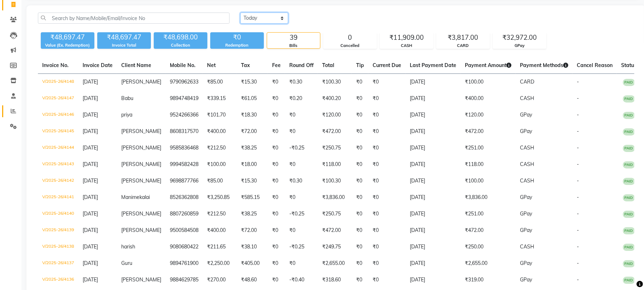  What do you see at coordinates (220, 280) in the screenshot?
I see `td: ₹270.00` at bounding box center [220, 280].